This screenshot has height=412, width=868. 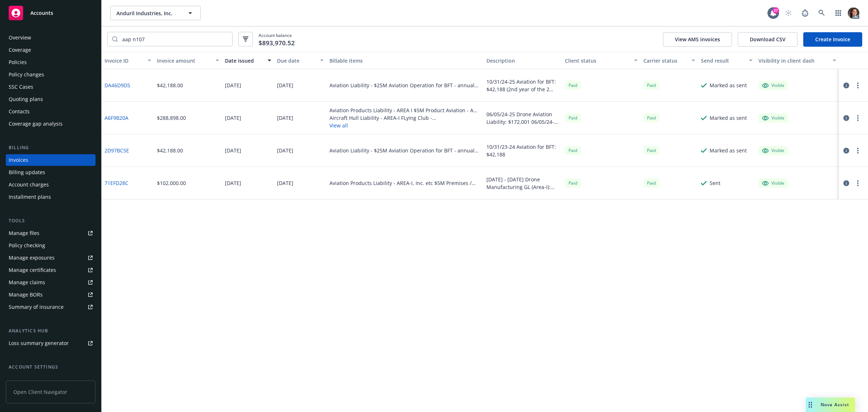 I want to click on div: Billing updates, so click(x=27, y=172).